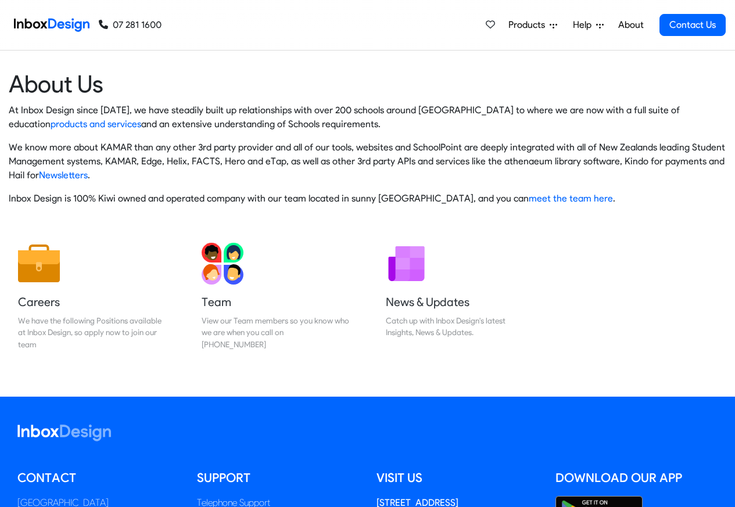  What do you see at coordinates (278, 478) in the screenshot?
I see `h5: Support` at bounding box center [278, 478].